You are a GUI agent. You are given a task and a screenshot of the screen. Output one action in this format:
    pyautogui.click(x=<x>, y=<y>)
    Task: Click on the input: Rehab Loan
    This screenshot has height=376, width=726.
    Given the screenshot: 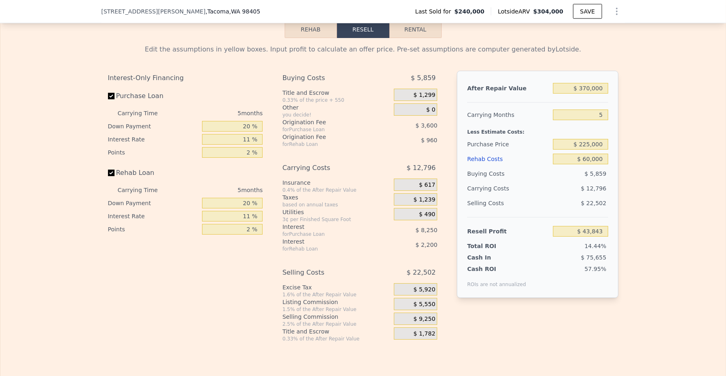 What is the action you would take?
    pyautogui.click(x=111, y=173)
    